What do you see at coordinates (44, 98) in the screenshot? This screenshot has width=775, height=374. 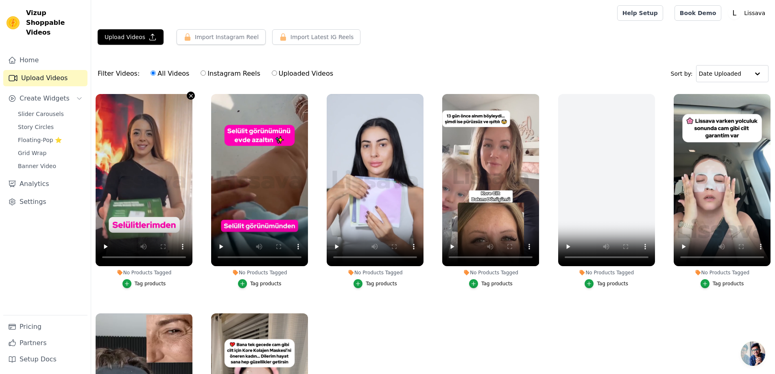 I see `span: Create Widgets` at bounding box center [44, 98].